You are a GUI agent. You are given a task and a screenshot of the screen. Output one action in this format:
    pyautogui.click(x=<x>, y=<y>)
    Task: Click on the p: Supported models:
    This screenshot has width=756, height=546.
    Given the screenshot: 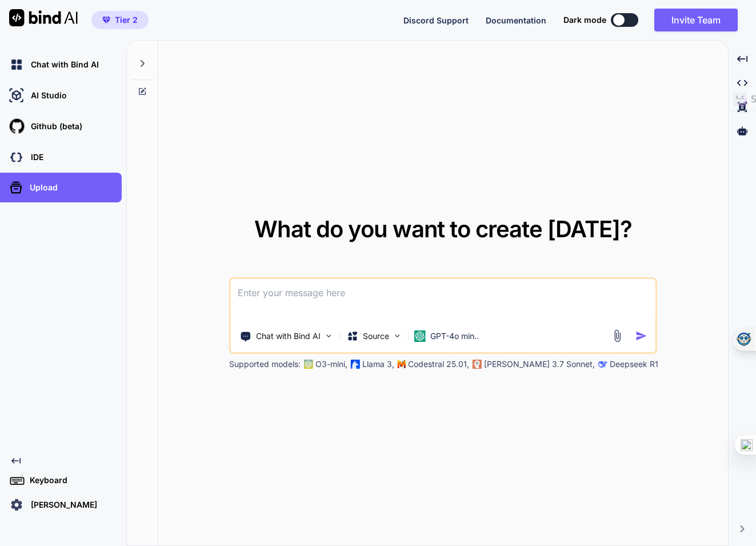 What is the action you would take?
    pyautogui.click(x=265, y=364)
    